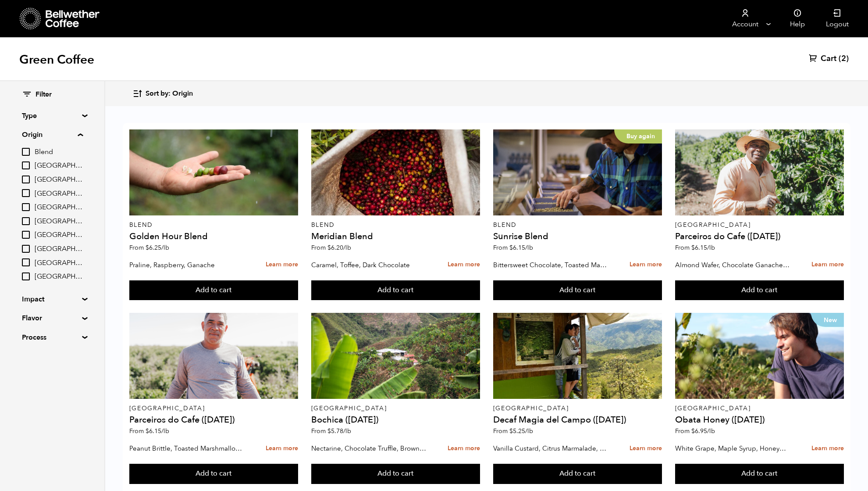 The width and height of the screenshot is (868, 491). What do you see at coordinates (52, 135) in the screenshot?
I see `summary: Origin` at bounding box center [52, 135].